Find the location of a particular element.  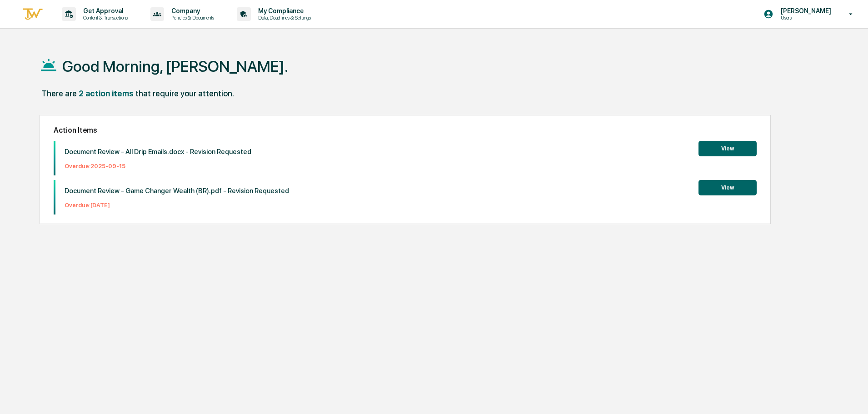

img: logo is located at coordinates (33, 14).